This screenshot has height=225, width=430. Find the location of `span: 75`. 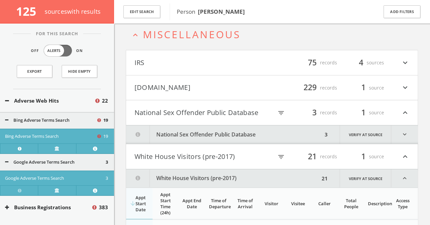

span: 75 is located at coordinates (312, 62).